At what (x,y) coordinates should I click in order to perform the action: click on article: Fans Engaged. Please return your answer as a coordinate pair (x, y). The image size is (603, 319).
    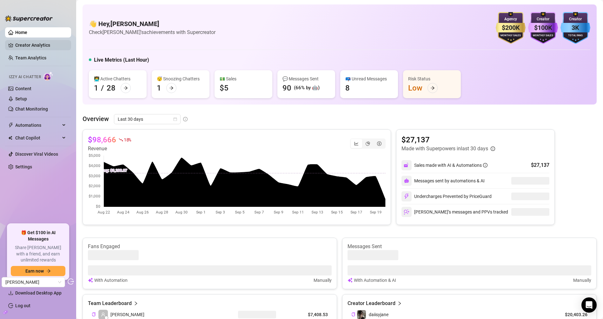
    Looking at the image, I should click on (210, 246).